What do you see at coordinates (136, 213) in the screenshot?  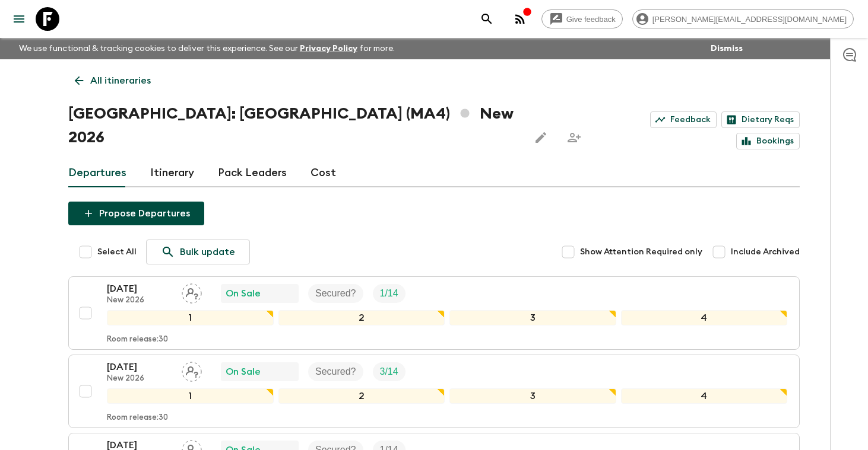 I see `button: Propose Departures` at bounding box center [136, 213].